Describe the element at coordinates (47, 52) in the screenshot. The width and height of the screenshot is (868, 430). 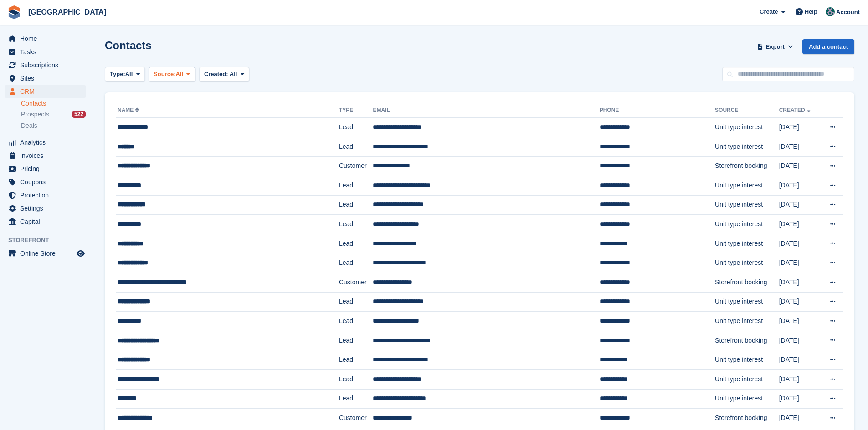
I see `span: Tasks` at that location.